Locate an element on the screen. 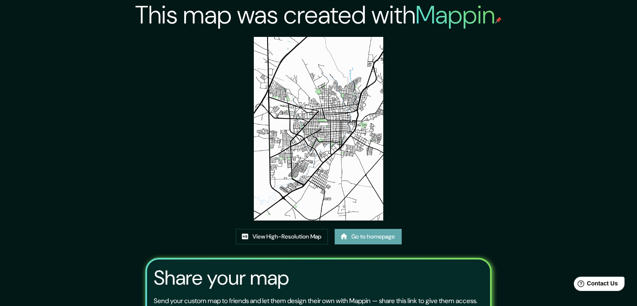 The width and height of the screenshot is (637, 306). img: mappin-pin is located at coordinates (499, 20).